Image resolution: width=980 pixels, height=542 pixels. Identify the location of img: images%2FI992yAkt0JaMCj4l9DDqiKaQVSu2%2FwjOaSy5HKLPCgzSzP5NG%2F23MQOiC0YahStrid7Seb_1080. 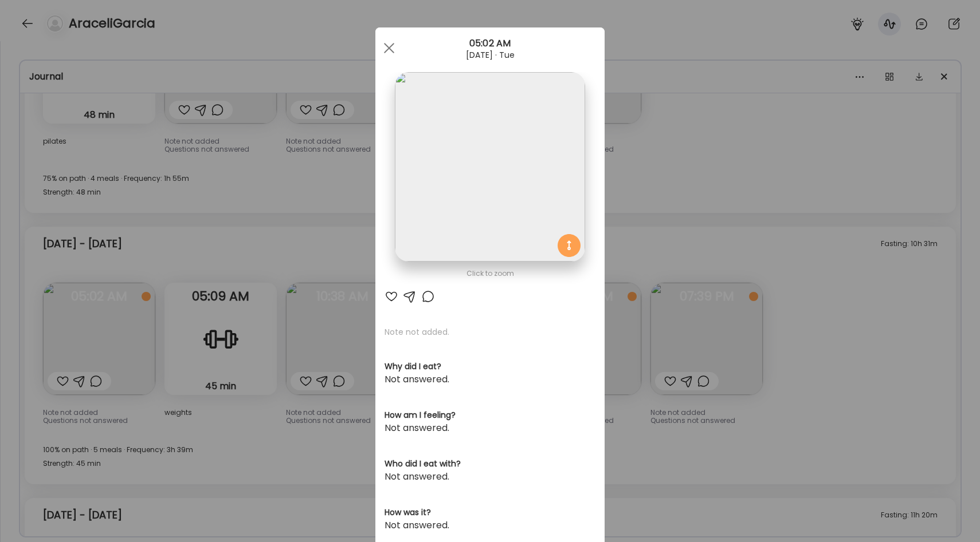
(490, 167).